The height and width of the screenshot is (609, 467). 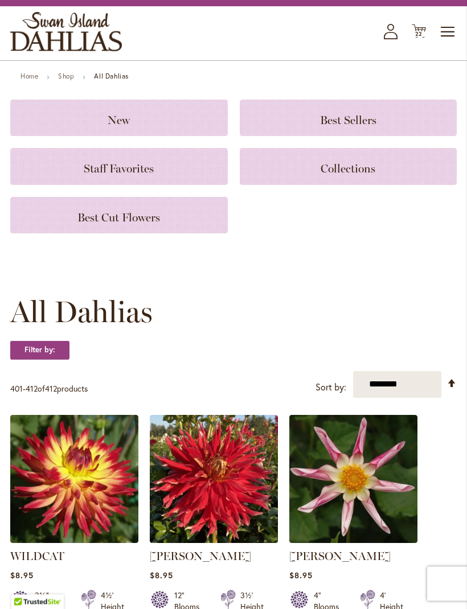 What do you see at coordinates (331, 388) in the screenshot?
I see `label: Sort by:` at bounding box center [331, 388].